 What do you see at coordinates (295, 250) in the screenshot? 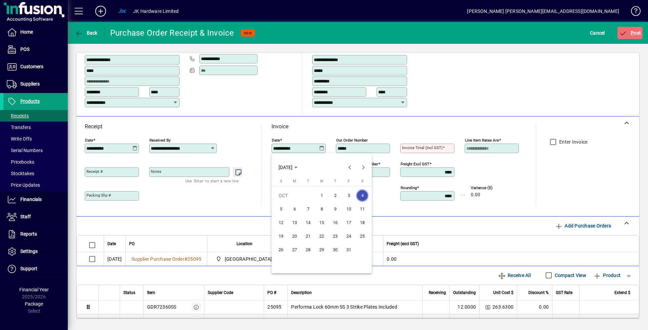
I see `span: 27` at bounding box center [295, 250].